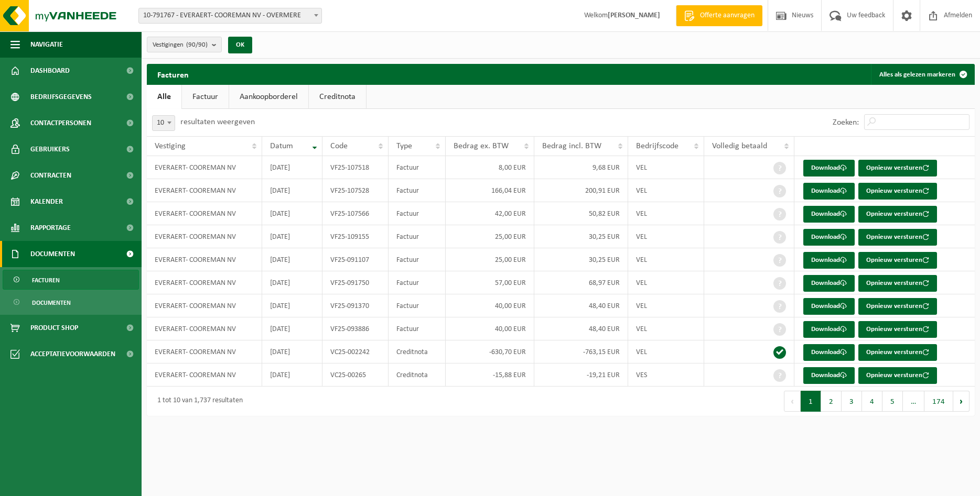 Image resolution: width=980 pixels, height=496 pixels. I want to click on span: Navigatie, so click(47, 45).